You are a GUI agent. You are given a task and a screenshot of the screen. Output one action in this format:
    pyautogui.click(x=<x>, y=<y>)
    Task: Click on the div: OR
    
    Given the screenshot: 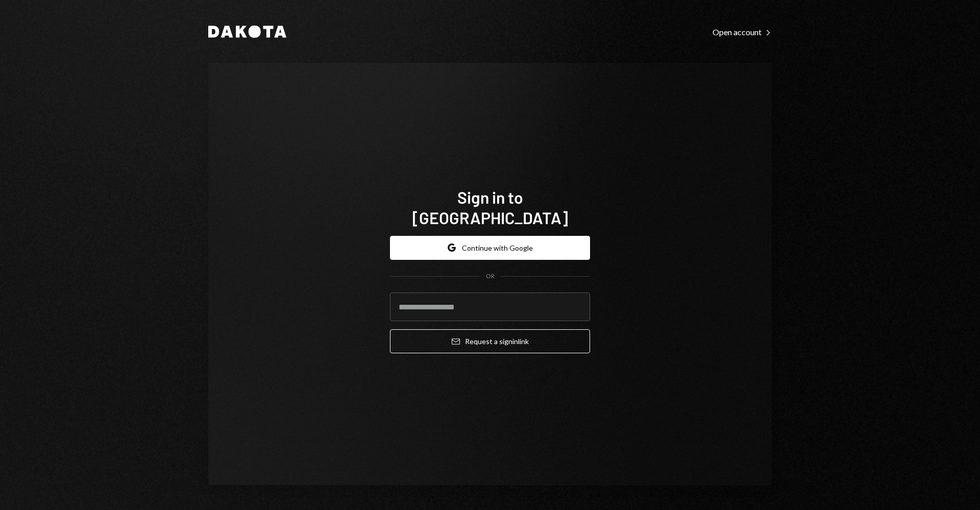 What is the action you would take?
    pyautogui.click(x=490, y=276)
    